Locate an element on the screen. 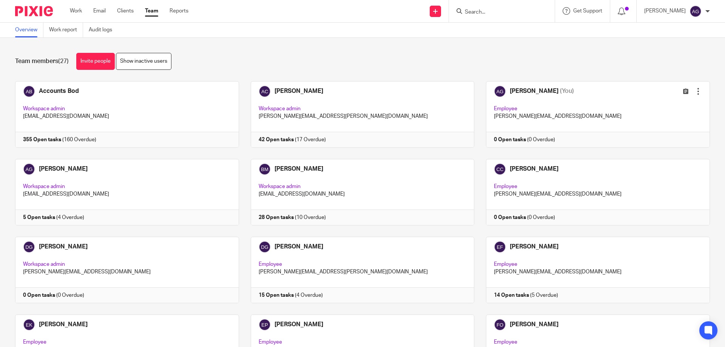  input: Search is located at coordinates (498, 12).